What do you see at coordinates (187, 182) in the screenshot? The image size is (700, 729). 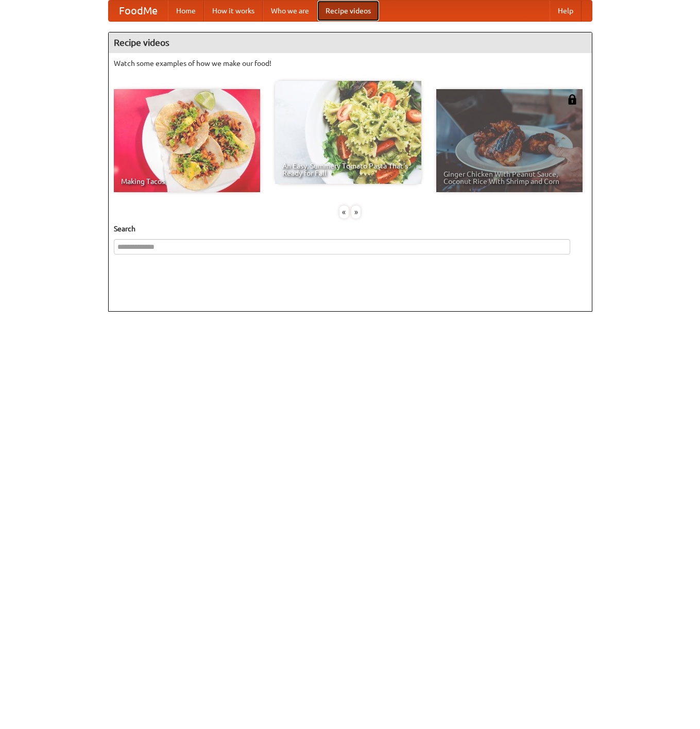 I see `span: Making Tacos` at bounding box center [187, 182].